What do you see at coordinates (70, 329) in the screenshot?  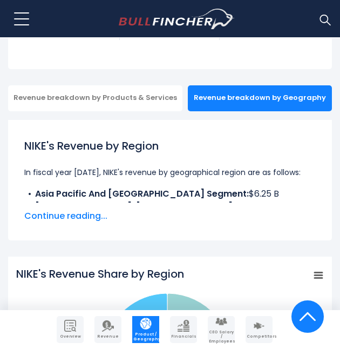 I see `a: Company Overview` at bounding box center [70, 329].